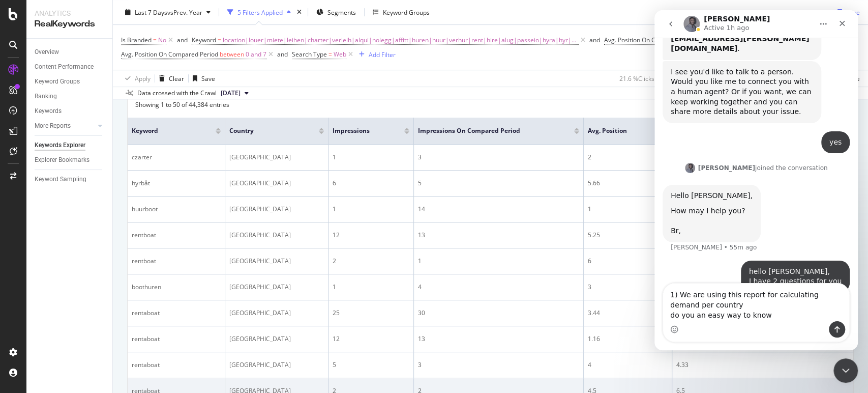 The width and height of the screenshot is (868, 393). I want to click on div: times, so click(299, 12).